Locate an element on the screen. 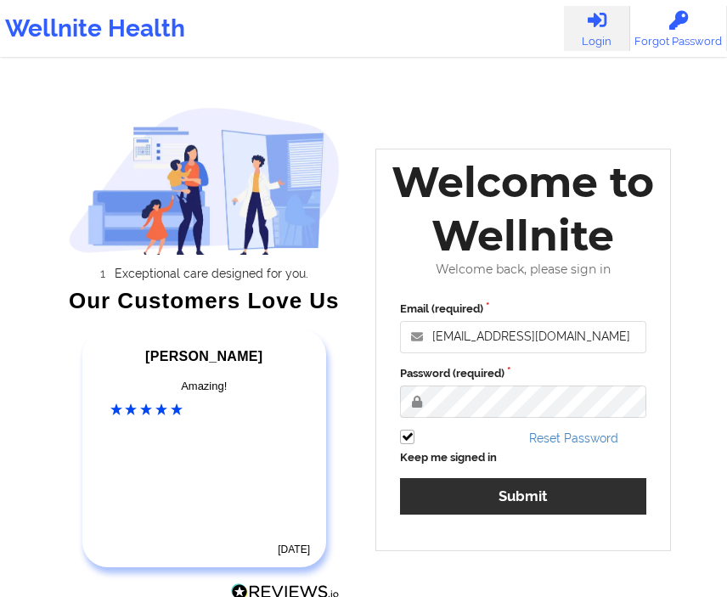  label: Email (required) is located at coordinates (523, 309).